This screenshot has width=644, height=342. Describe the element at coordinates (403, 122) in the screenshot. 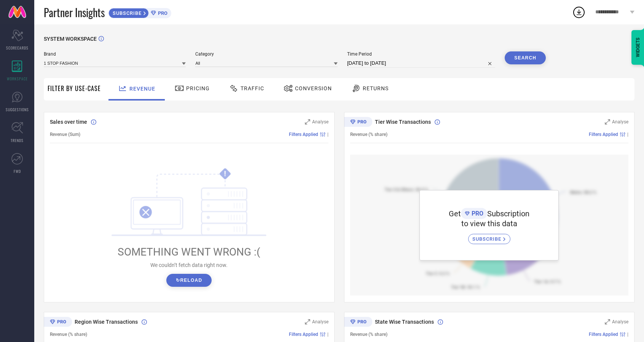

I see `span: Tier Wise Transactions` at that location.